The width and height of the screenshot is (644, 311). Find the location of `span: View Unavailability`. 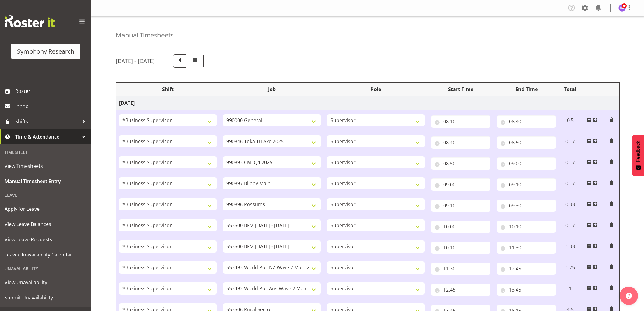

span: View Unavailability is located at coordinates (45, 282).